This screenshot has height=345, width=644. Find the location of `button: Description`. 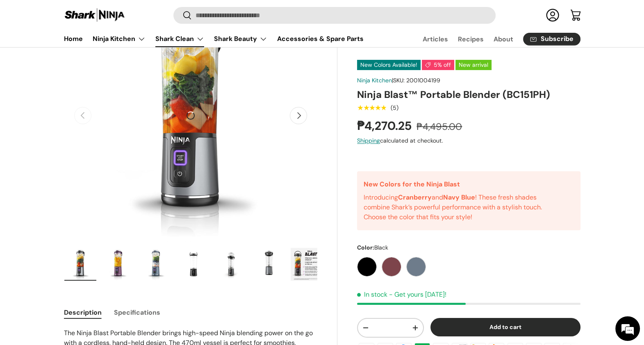

button: Description is located at coordinates (83, 312).